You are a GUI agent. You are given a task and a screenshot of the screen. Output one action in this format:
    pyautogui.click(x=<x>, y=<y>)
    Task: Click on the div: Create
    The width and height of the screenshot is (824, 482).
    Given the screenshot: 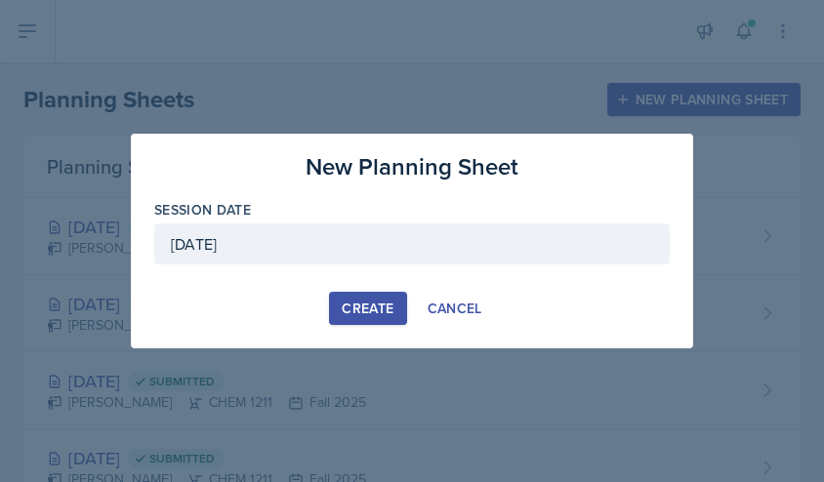 What is the action you would take?
    pyautogui.click(x=367, y=309)
    